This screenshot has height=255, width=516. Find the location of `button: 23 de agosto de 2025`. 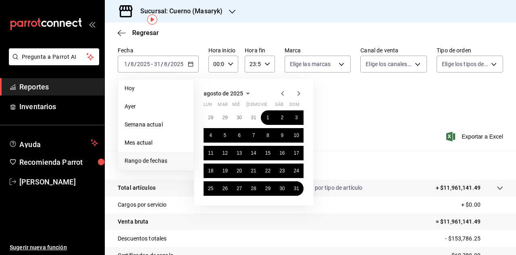

button: 23 de agosto de 2025 is located at coordinates (282, 171).